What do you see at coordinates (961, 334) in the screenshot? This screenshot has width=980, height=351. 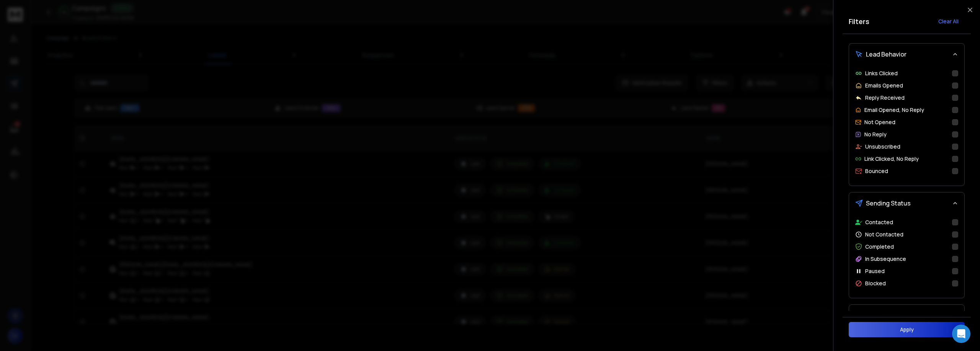 I see `div: Open Intercom Messenger` at bounding box center [961, 334].